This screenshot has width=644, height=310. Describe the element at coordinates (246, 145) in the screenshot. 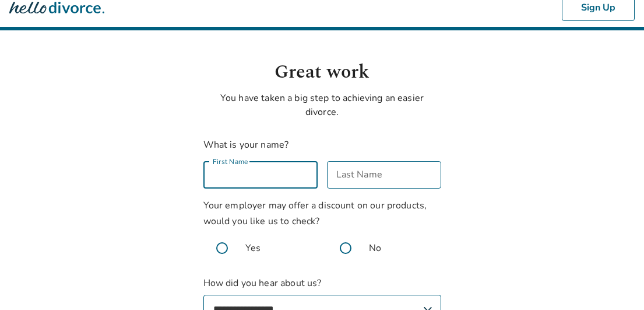

I see `label: What is your name?` at that location.